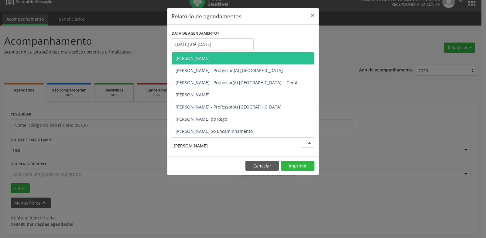 This screenshot has width=486, height=238. I want to click on h5: Relatório de agendamentos, so click(206, 16).